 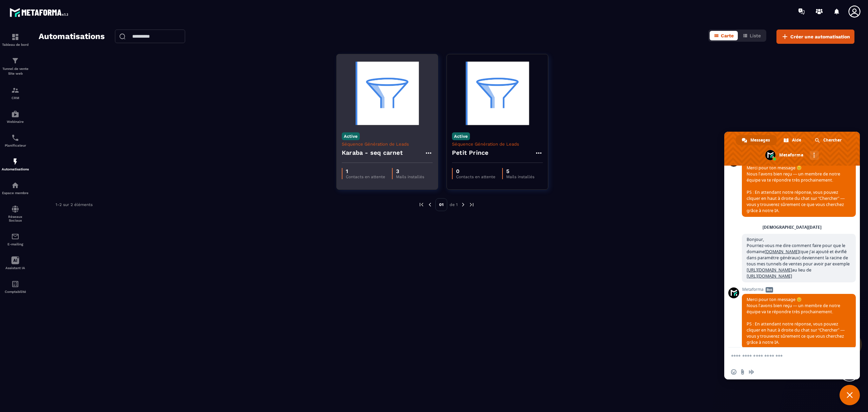 What do you see at coordinates (15, 141) in the screenshot?
I see `a: schedulerschedulerPlanificateur` at bounding box center [15, 141].